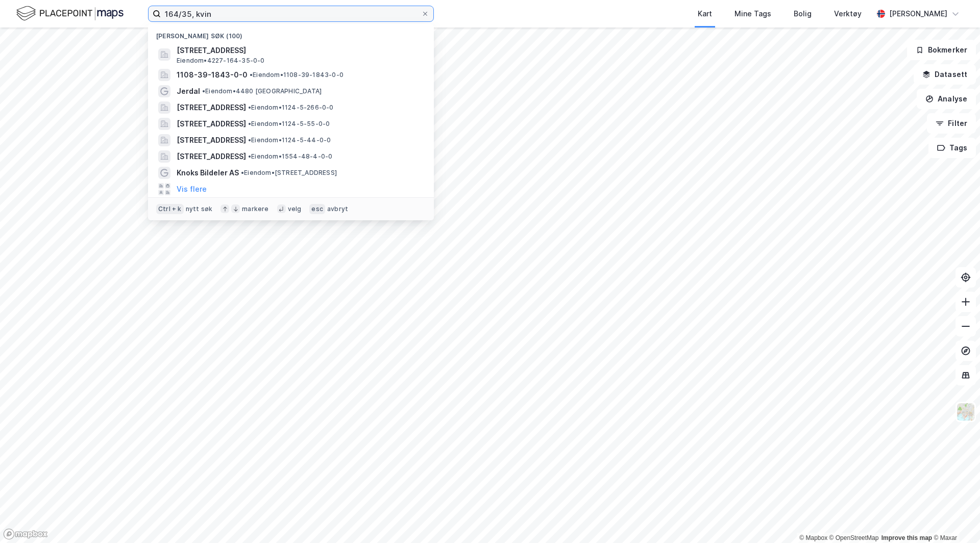 This screenshot has height=543, width=980. What do you see at coordinates (221, 60) in the screenshot?
I see `span: Eiendom • 4227-164-35-0-0` at bounding box center [221, 60].